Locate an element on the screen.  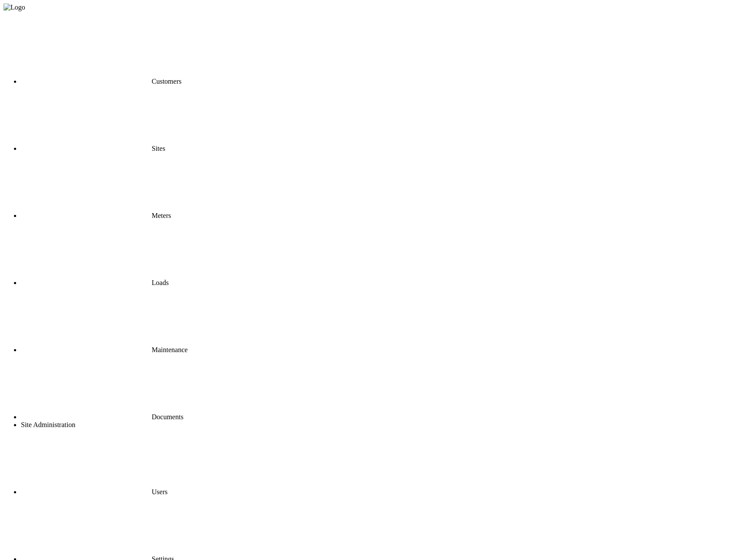
a: Meters is located at coordinates (96, 215).